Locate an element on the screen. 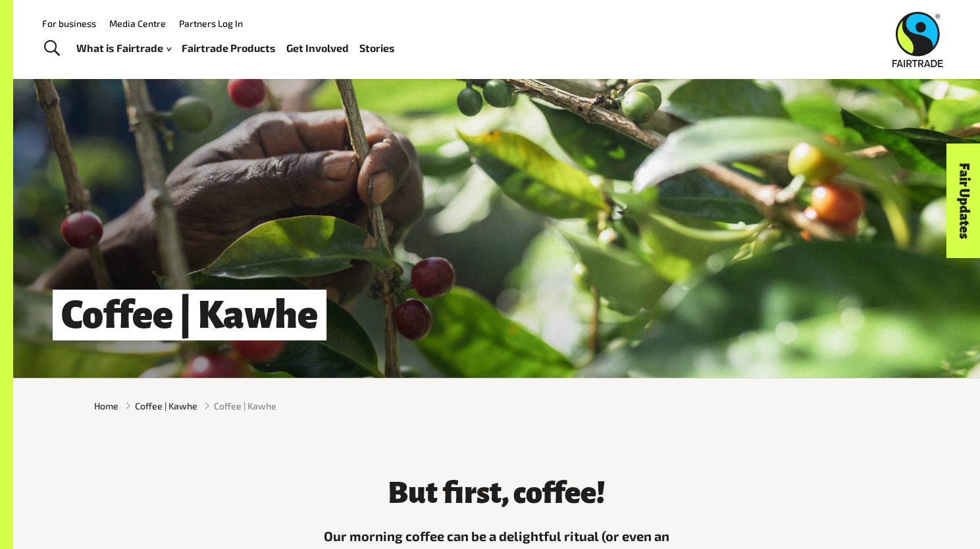 The width and height of the screenshot is (980, 549). a: Stories is located at coordinates (378, 48).